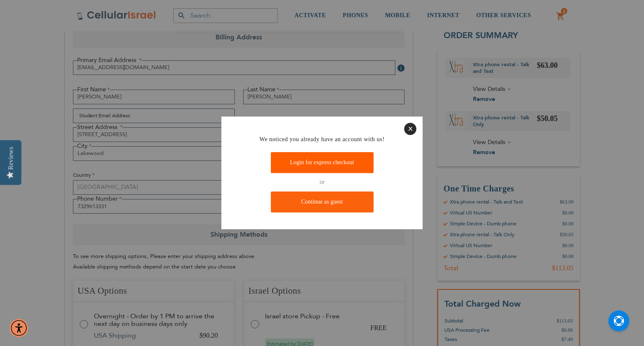  What do you see at coordinates (322, 182) in the screenshot?
I see `p: or` at bounding box center [322, 182].